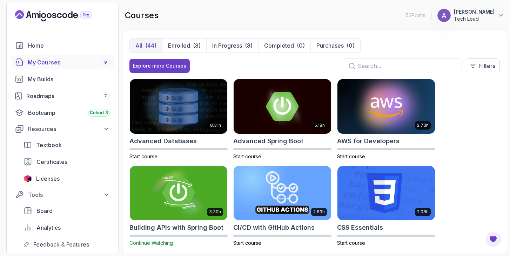  I want to click on p: All, so click(139, 46).